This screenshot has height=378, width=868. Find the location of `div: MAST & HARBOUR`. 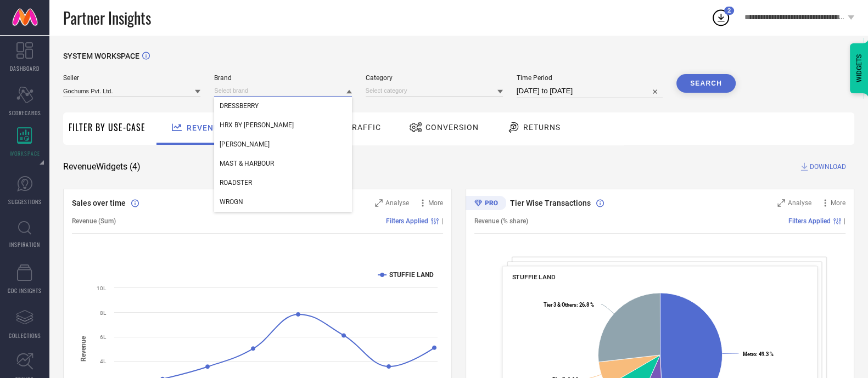

div: MAST & HARBOUR is located at coordinates (283, 163).